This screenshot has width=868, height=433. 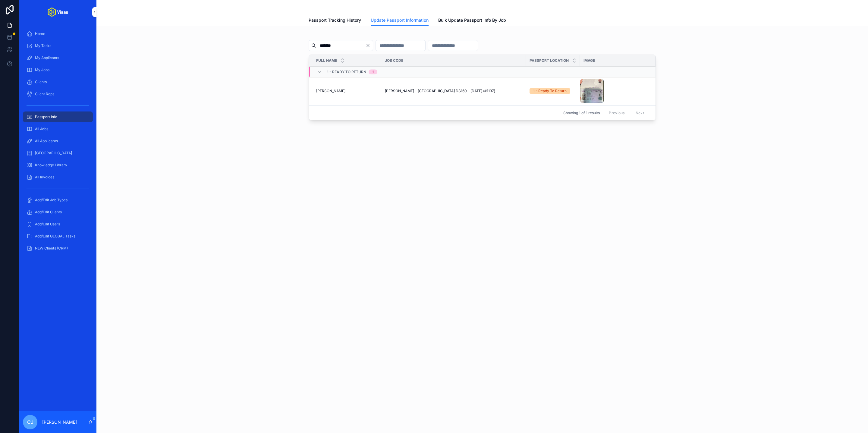 What do you see at coordinates (589, 61) in the screenshot?
I see `span: Image` at bounding box center [589, 61].